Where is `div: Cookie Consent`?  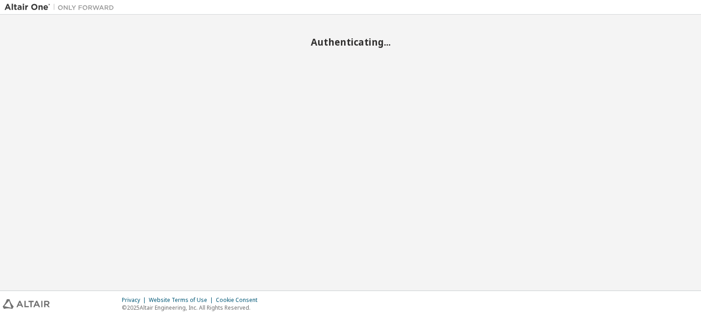
div: Cookie Consent is located at coordinates (239, 300).